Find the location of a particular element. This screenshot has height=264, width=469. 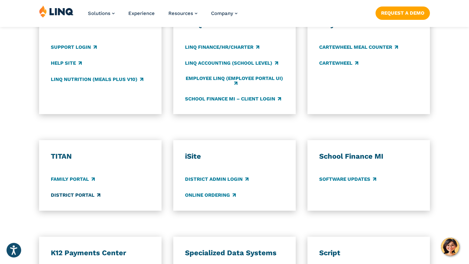

h3: Script is located at coordinates (368, 253).